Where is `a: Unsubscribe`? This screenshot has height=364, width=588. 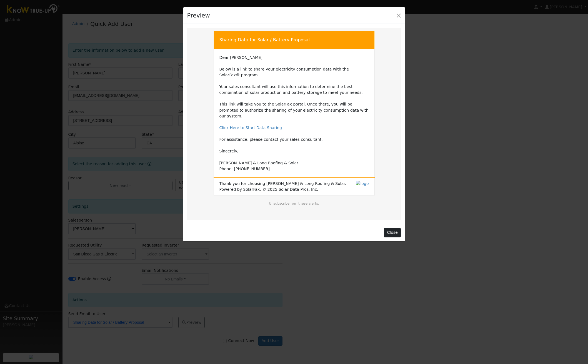
a: Unsubscribe is located at coordinates (279, 203).